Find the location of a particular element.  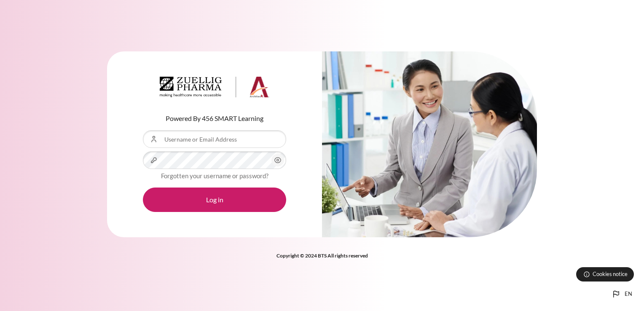

span: en is located at coordinates (628, 294).